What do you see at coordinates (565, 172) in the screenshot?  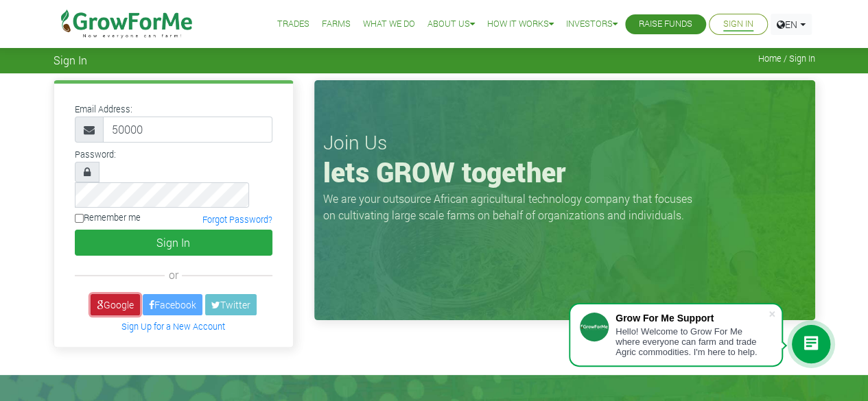 I see `h1: lets GROW together` at bounding box center [565, 172].